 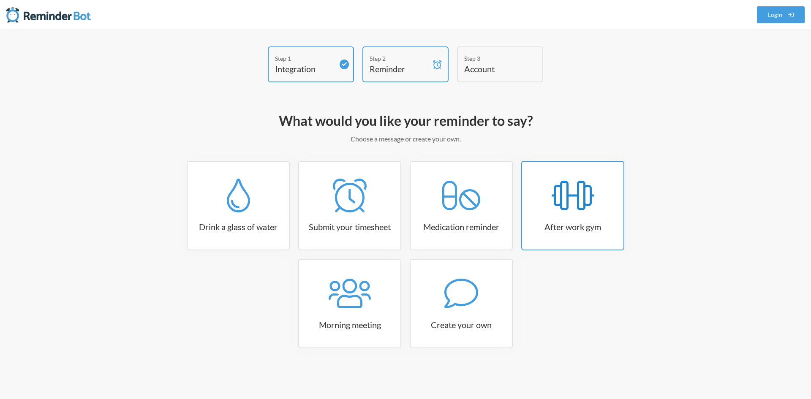 I want to click on h4: Integration, so click(x=304, y=69).